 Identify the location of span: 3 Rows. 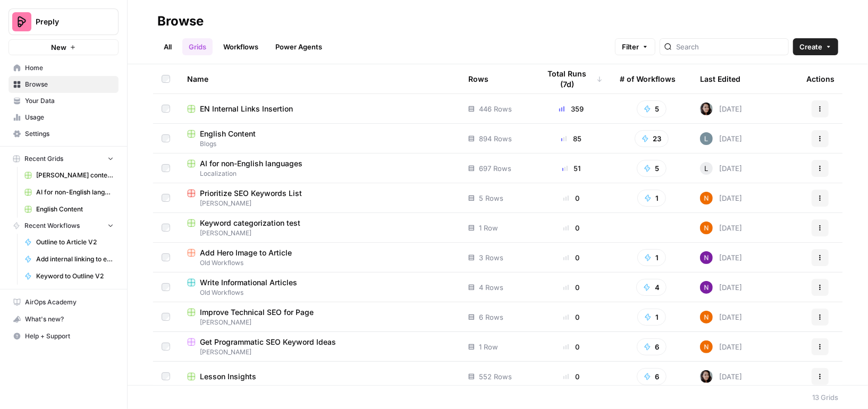
(491, 258).